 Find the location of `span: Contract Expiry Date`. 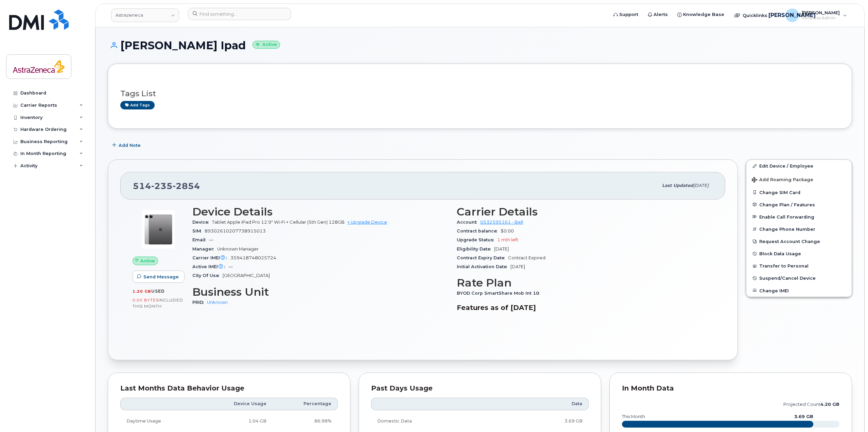

span: Contract Expiry Date is located at coordinates (482, 257).